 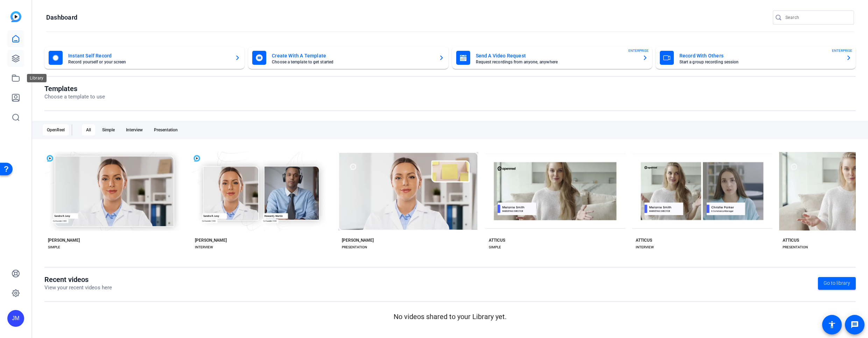 I want to click on mat-icon: message, so click(x=855, y=325).